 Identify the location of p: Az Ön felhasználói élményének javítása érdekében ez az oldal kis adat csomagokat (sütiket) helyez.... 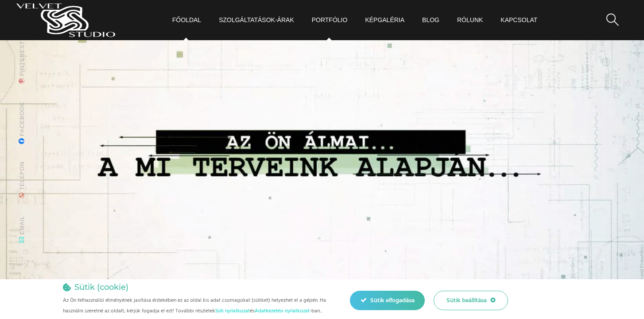
(198, 306).